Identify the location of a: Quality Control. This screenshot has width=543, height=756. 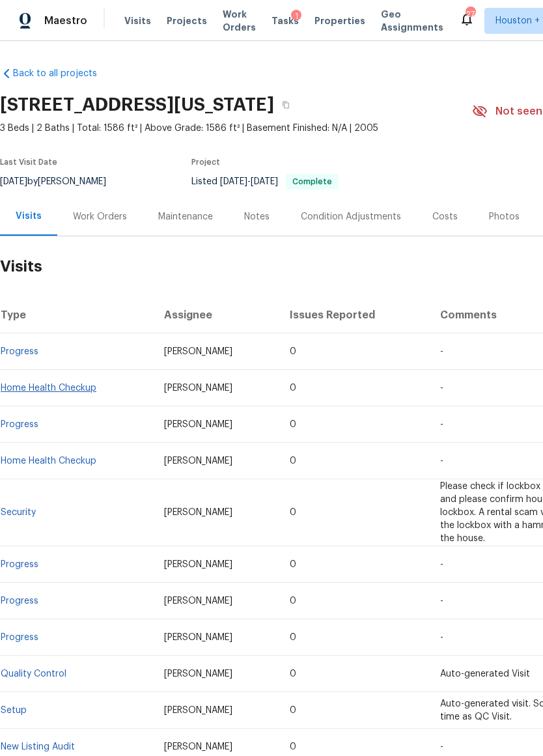
(33, 674).